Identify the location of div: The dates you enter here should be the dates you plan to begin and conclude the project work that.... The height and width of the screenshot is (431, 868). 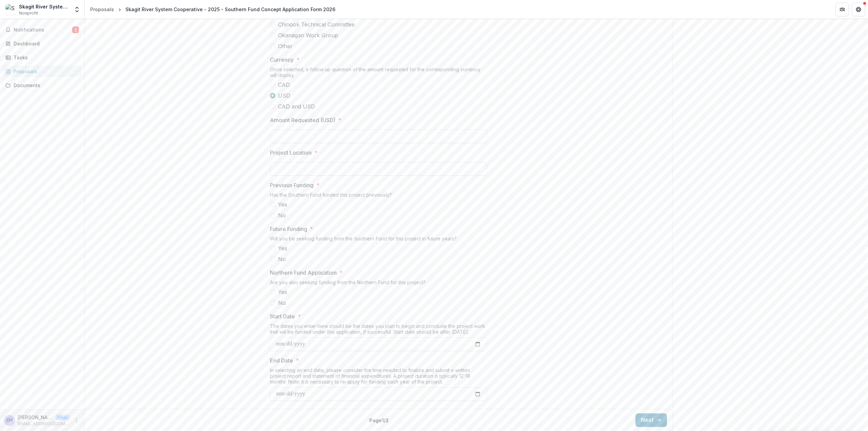
(378, 330).